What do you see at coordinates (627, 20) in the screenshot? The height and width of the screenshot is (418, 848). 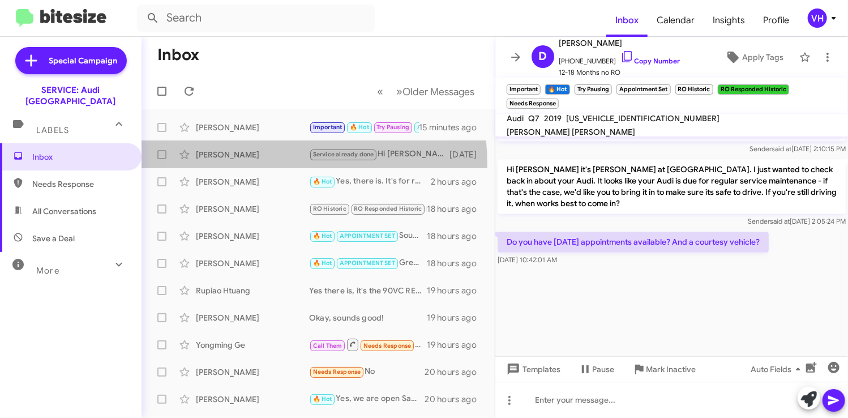 I see `a: Inbox` at bounding box center [627, 20].